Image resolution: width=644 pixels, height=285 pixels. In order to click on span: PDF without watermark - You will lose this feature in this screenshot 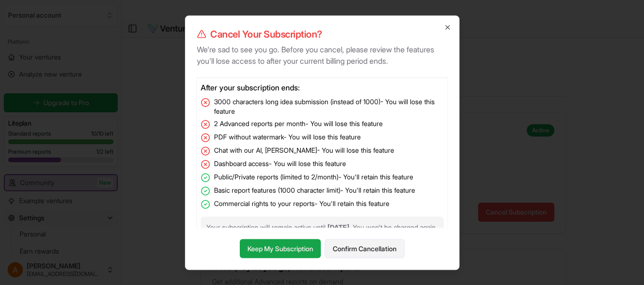, I will do `click(288, 137)`.